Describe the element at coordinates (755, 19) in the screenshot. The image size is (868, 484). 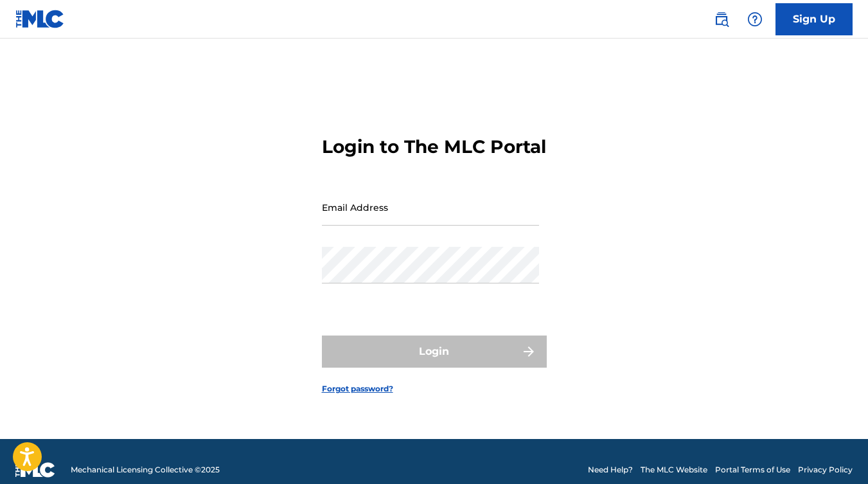
I see `div: Help` at that location.